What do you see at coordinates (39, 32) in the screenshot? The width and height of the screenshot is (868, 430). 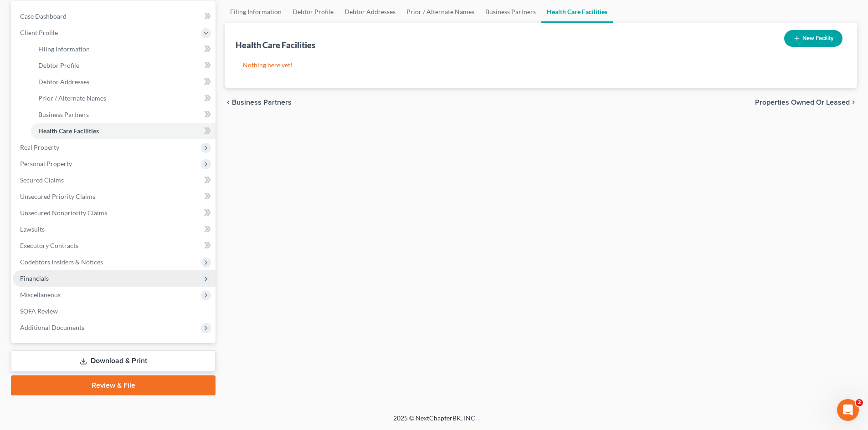 I see `span: Client Profile` at bounding box center [39, 32].